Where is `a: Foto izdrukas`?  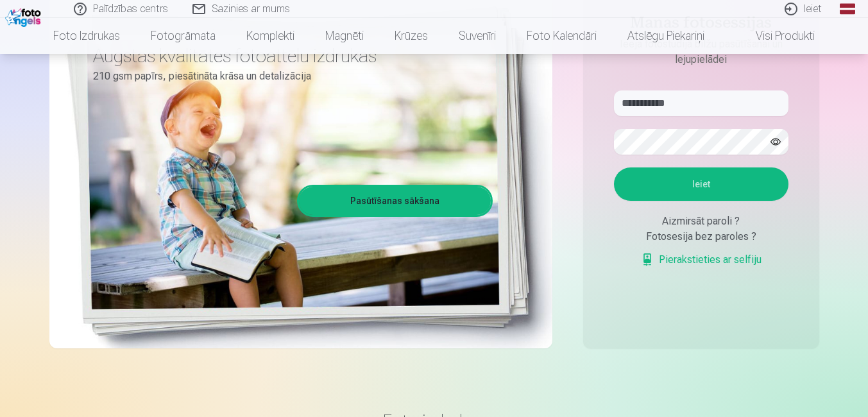
a: Foto izdrukas is located at coordinates (87, 36).